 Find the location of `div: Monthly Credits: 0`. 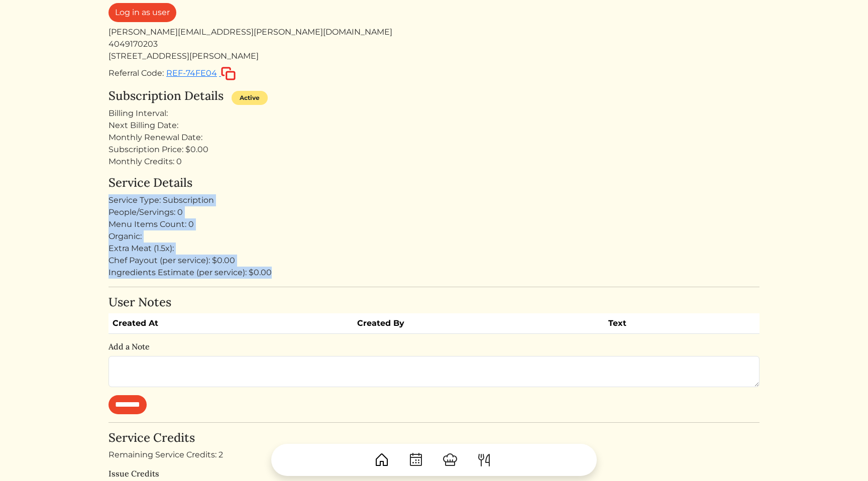

div: Monthly Credits: 0 is located at coordinates (434, 162).